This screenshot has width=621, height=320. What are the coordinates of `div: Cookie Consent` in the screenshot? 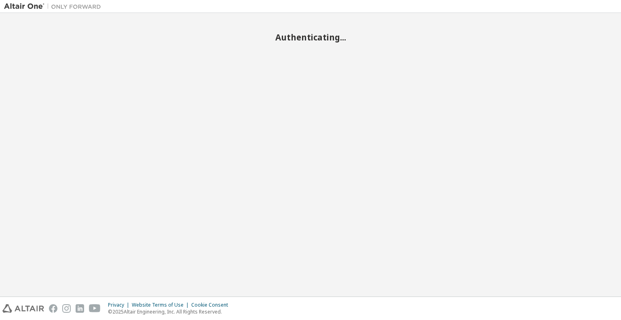 It's located at (212, 305).